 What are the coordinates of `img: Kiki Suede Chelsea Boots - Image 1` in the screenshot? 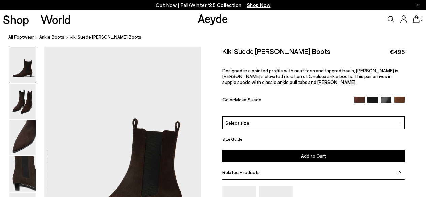 It's located at (23, 65).